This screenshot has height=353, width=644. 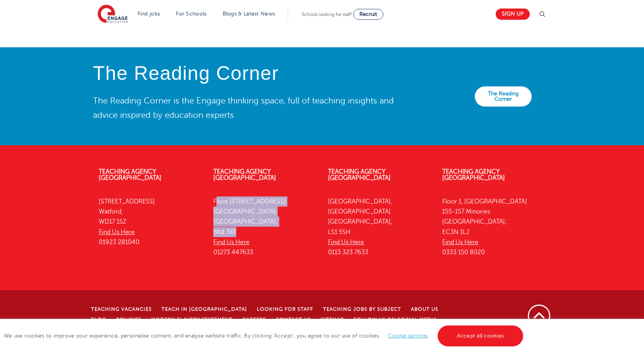 What do you see at coordinates (128, 320) in the screenshot?
I see `a: Policies` at bounding box center [128, 320].